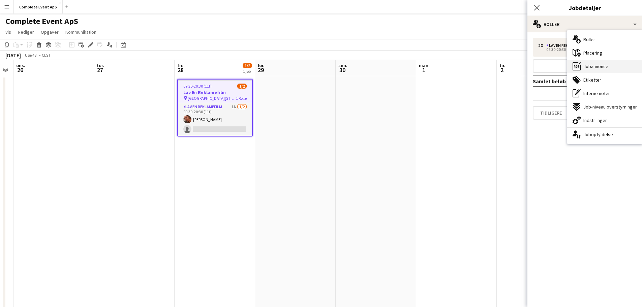 The image size is (642, 307). What do you see at coordinates (21, 65) in the screenshot?
I see `span: ons.` at bounding box center [21, 65].